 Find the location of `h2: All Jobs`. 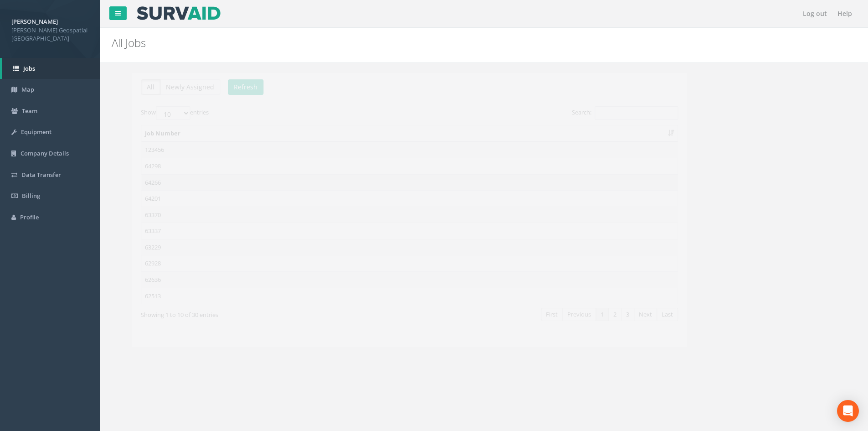

h2: All Jobs is located at coordinates (421, 43).